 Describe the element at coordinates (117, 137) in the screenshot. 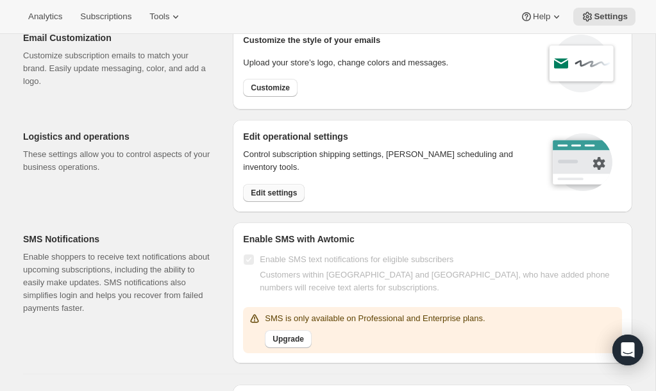

I see `h2: Logistics and operations` at that location.